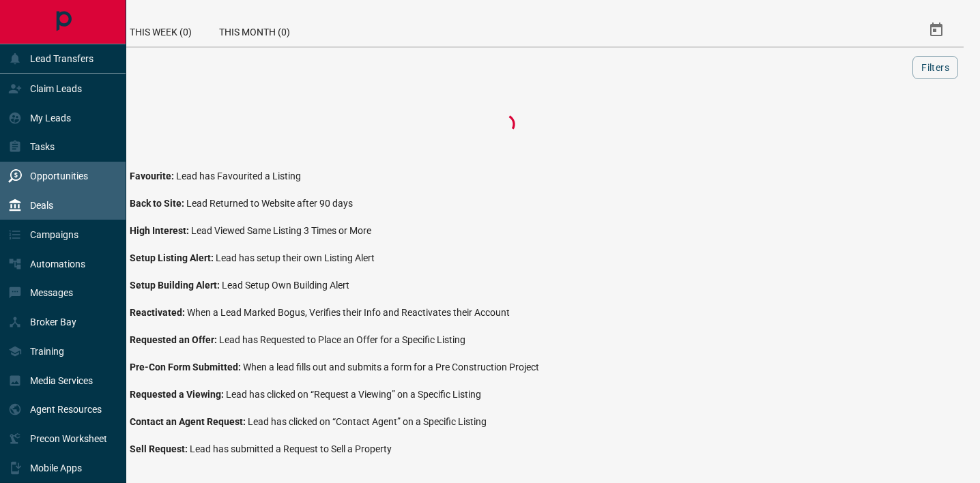  What do you see at coordinates (342, 340) in the screenshot?
I see `span: Lead has Requested to Place an Offer for a Specific Listing` at bounding box center [342, 340].